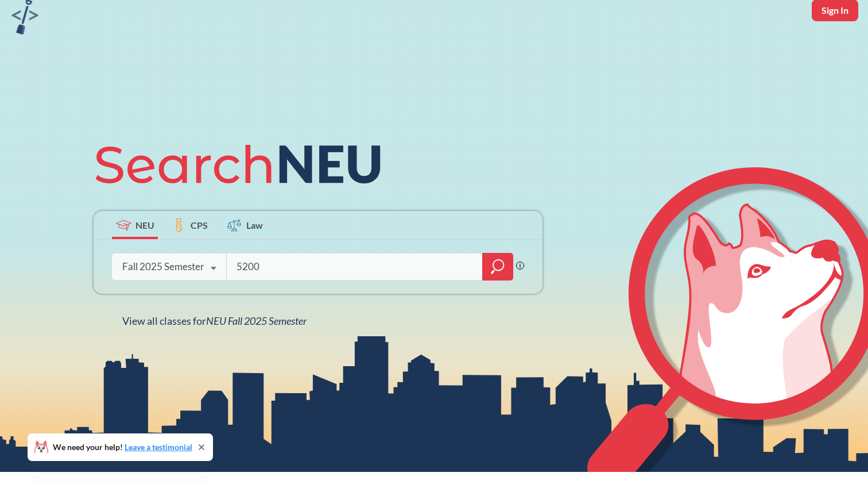 The height and width of the screenshot is (484, 868). Describe the element at coordinates (163, 266) in the screenshot. I see `div: Fall 2025 Semester` at that location.